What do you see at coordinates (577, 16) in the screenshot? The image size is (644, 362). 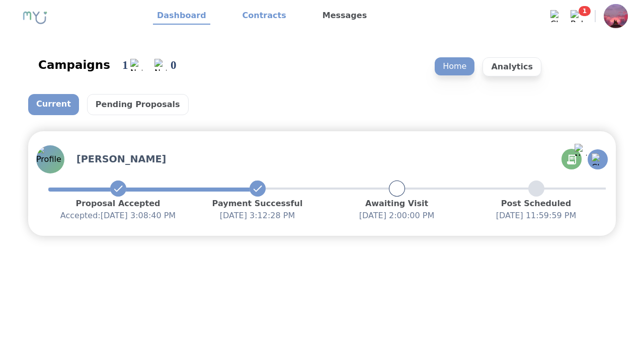 I see `img: Bell` at bounding box center [577, 16].